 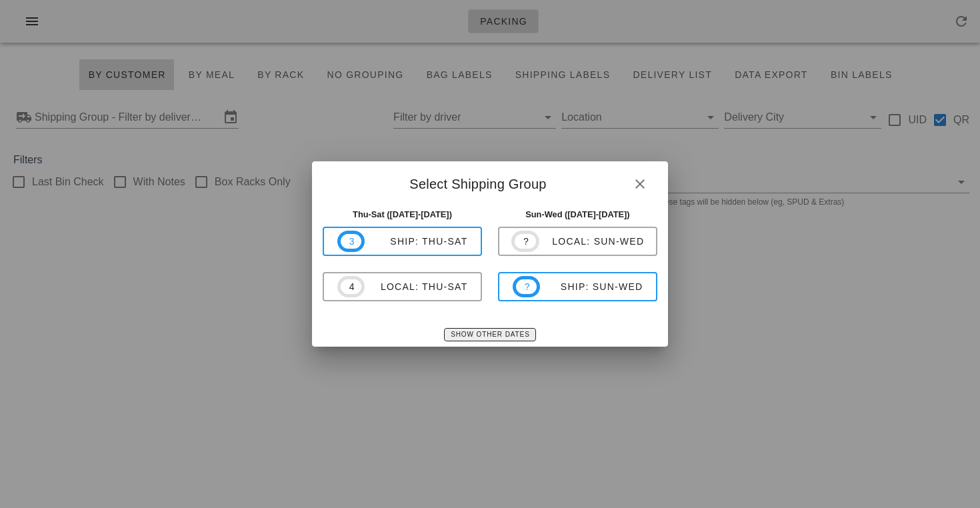 I want to click on div: ship: Thu-Sat, so click(x=416, y=242).